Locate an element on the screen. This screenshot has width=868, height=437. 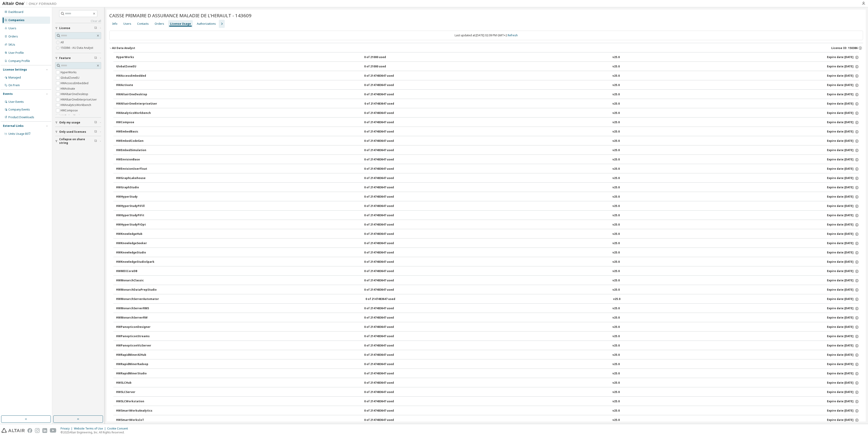
div: GlobalZoneEU is located at coordinates (137, 67).